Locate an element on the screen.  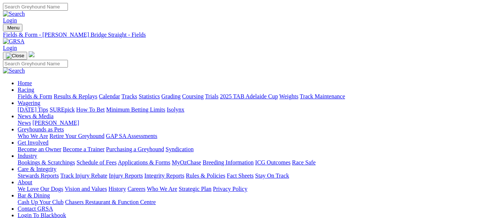
a: Coursing is located at coordinates (193, 96).